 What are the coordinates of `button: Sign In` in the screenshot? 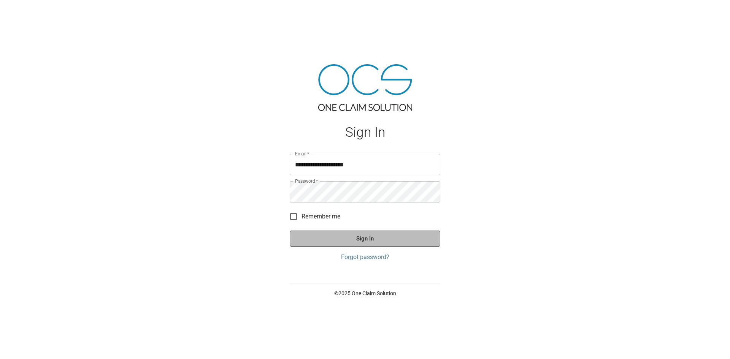 It's located at (365, 239).